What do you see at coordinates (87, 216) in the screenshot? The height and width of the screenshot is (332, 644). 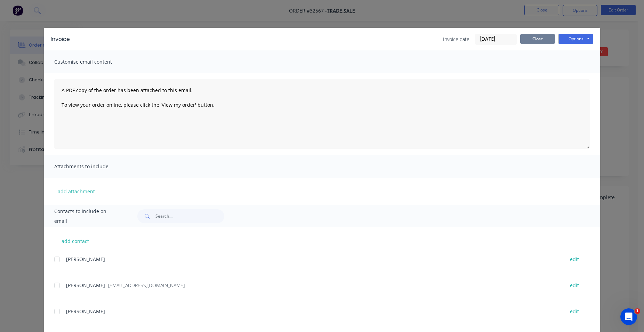 I see `span: Contacts to include on email` at bounding box center [87, 216].